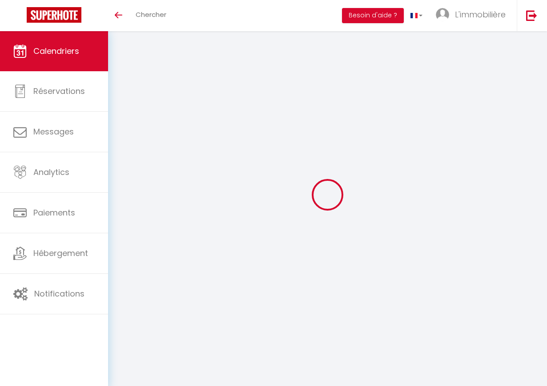  Describe the element at coordinates (480, 14) in the screenshot. I see `span: L'immobilière` at that location.